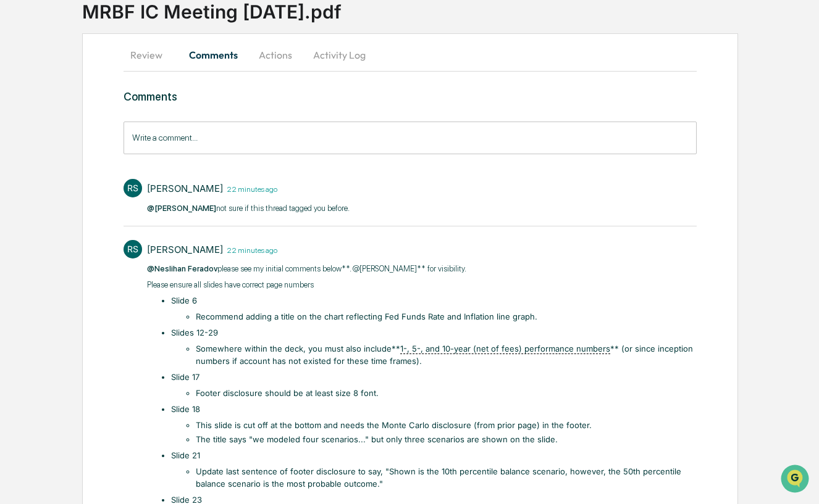 This screenshot has height=504, width=819. What do you see at coordinates (433, 346) in the screenshot?
I see `li: Slides 12-29` at bounding box center [433, 346].